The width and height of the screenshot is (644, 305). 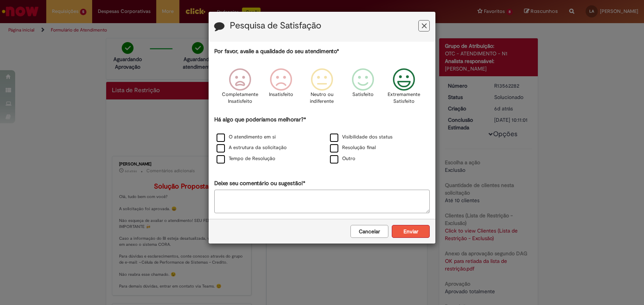 What do you see at coordinates (361, 137) in the screenshot?
I see `label: Visibilidade dos status` at bounding box center [361, 137].